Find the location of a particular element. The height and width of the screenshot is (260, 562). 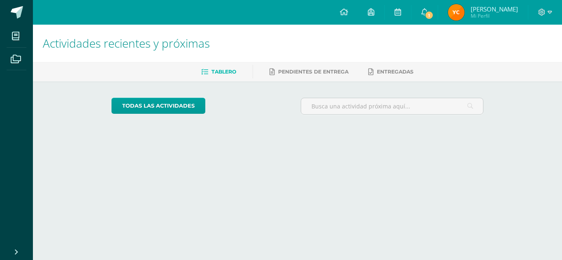

a: todas las Actividades is located at coordinates (158, 106).